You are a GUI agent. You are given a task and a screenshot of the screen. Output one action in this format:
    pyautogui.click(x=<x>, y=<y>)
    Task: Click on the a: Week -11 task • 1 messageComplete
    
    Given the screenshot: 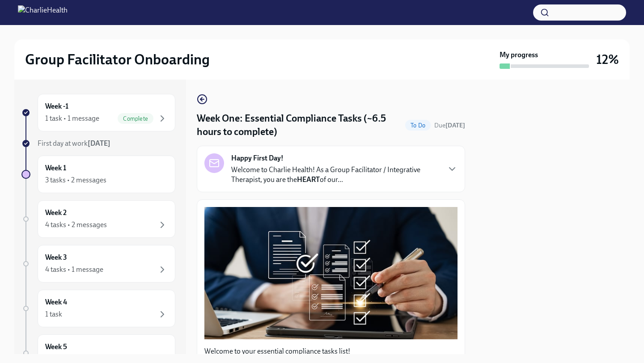 What is the action you would take?
    pyautogui.click(x=99, y=113)
    